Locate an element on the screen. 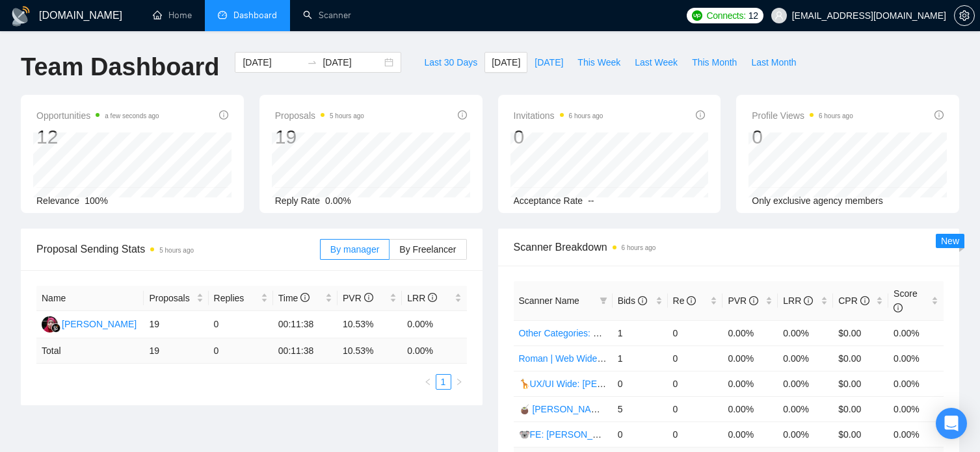  th: Name is located at coordinates (90, 298).